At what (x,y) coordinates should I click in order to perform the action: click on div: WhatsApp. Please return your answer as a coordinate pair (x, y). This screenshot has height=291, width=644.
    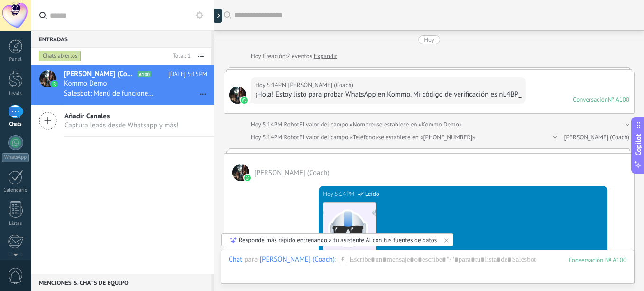
    Looking at the image, I should click on (15, 157).